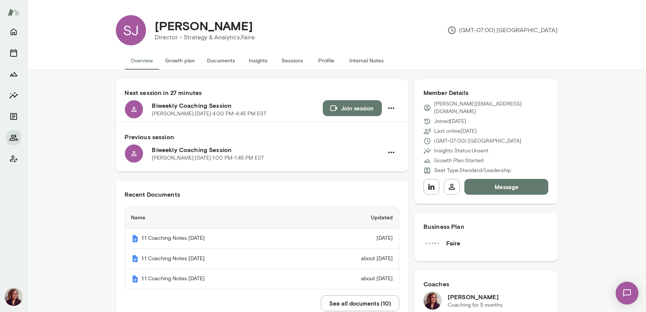  What do you see at coordinates (486, 284) in the screenshot?
I see `h6: Coaches` at bounding box center [486, 284].